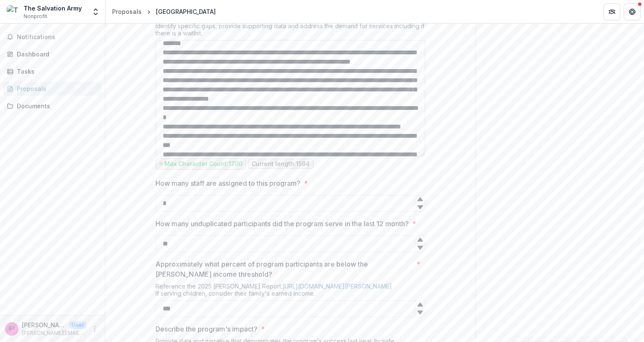 This screenshot has width=644, height=342. Describe the element at coordinates (203, 164) in the screenshot. I see `p: Max Character Count: 1700` at that location.